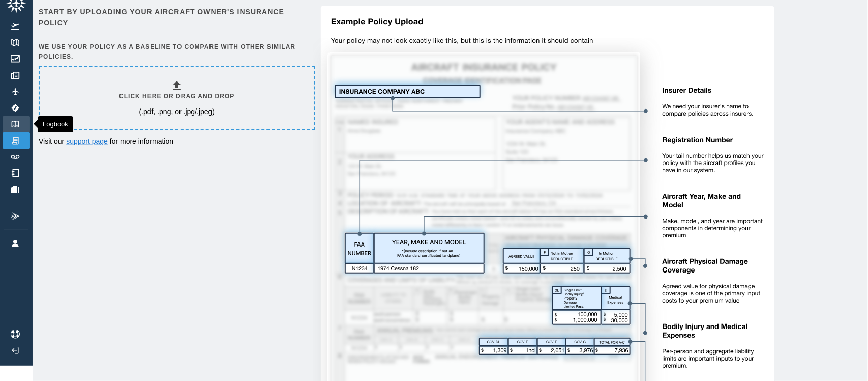 The height and width of the screenshot is (381, 868). Describe the element at coordinates (177, 111) in the screenshot. I see `p: (.pdf, .png, or .jpg/.jpeg)` at that location.